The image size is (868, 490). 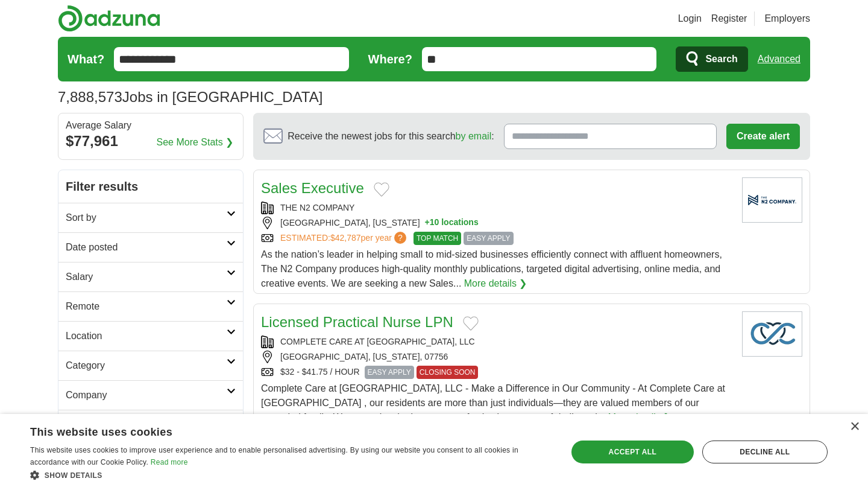 What do you see at coordinates (146, 395) in the screenshot?
I see `h2: Company` at bounding box center [146, 395].